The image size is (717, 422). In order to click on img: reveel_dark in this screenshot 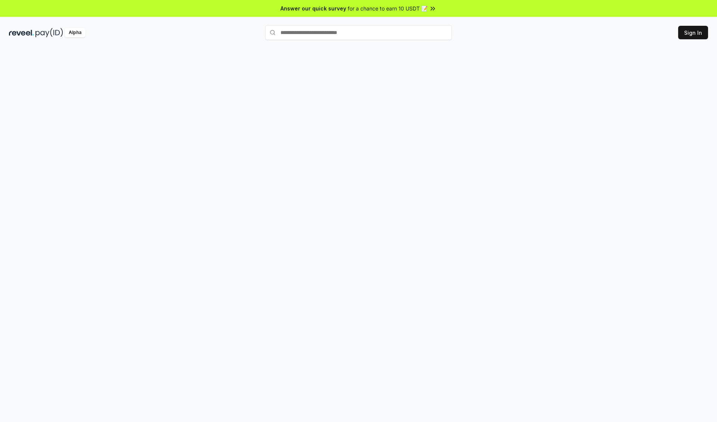, I will do `click(21, 32)`.